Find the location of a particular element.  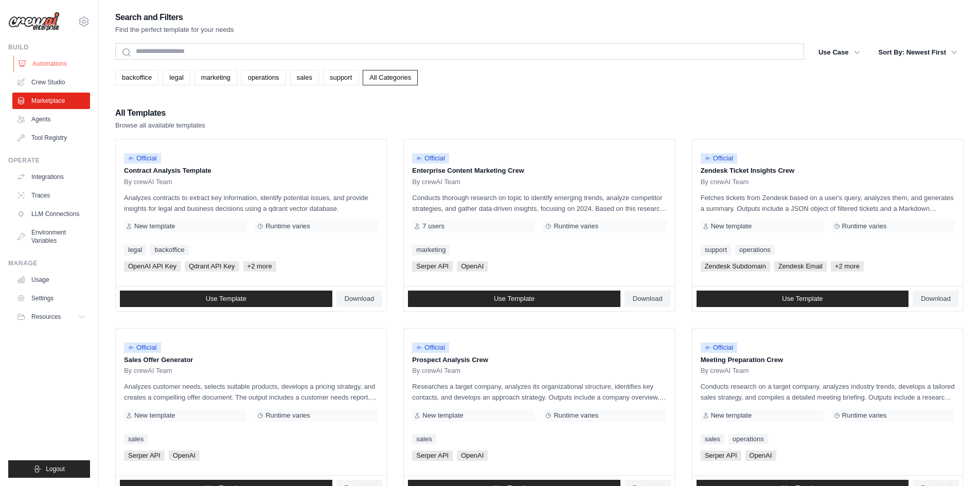

button: Resources is located at coordinates (51, 316).